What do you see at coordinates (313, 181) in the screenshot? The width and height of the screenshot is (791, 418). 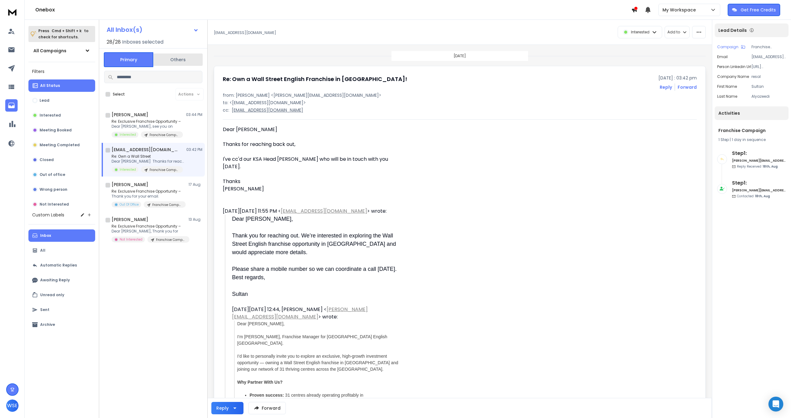 I see `div: Thanks` at bounding box center [313, 181].